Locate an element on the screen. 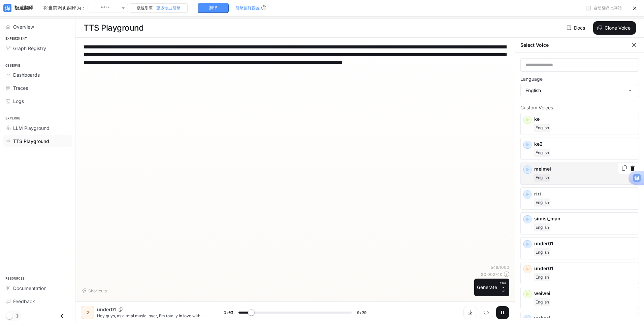 This screenshot has width=644, height=323. button: GenerateCTRL +⏎ is located at coordinates (492, 288).